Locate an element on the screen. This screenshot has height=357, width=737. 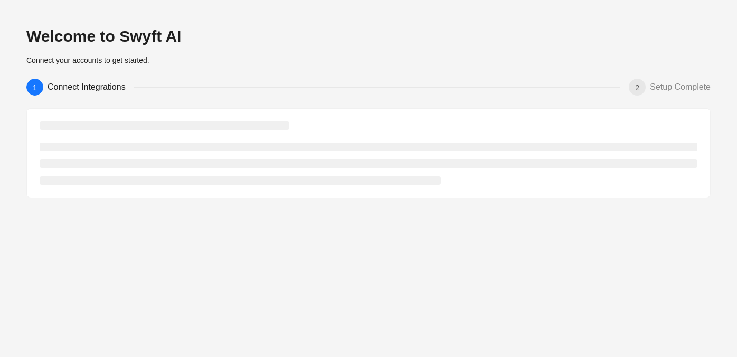
span: Connect your accounts to get started. is located at coordinates (88, 60).